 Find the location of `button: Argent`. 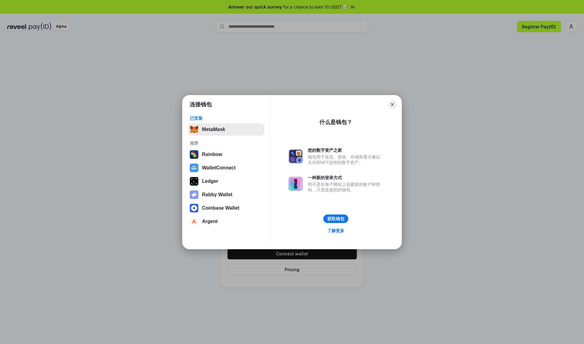

button: Argent is located at coordinates (226, 221).